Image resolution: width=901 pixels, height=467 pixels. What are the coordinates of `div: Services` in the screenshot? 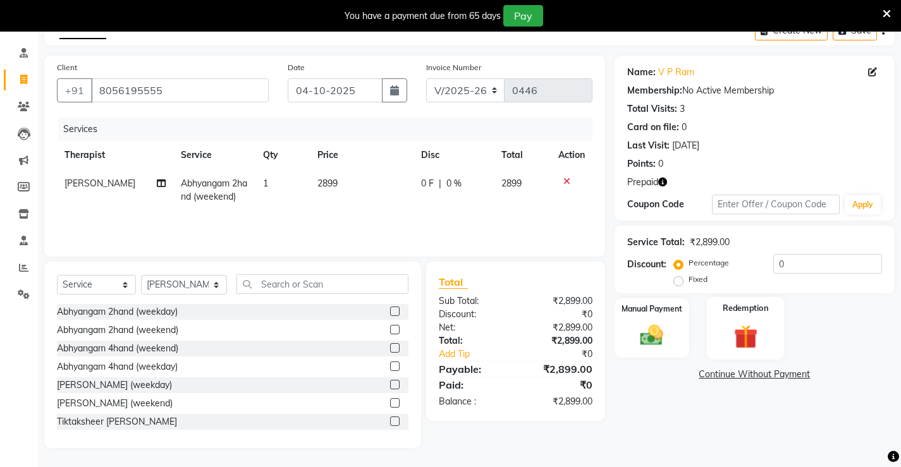 It's located at (330, 129).